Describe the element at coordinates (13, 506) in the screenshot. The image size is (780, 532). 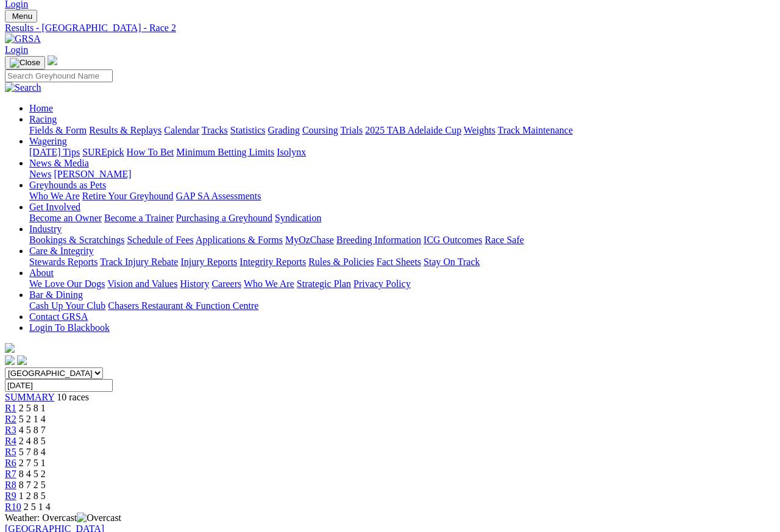
I see `span: R10` at that location.